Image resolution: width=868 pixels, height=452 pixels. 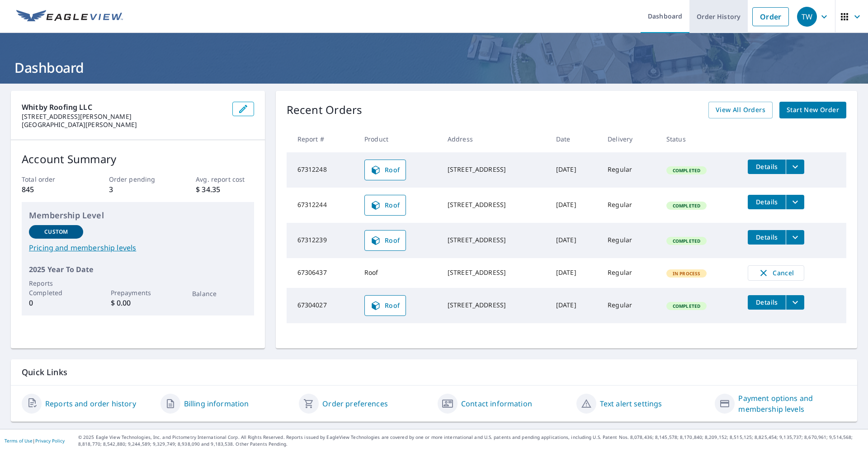 What do you see at coordinates (776, 273) in the screenshot?
I see `button: Cancel` at bounding box center [776, 273].